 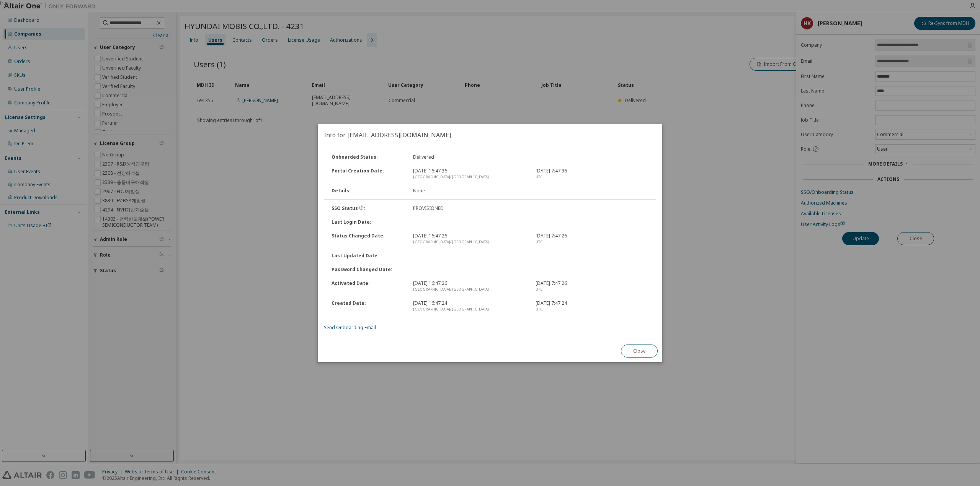 I want to click on div: Details :, so click(x=367, y=191).